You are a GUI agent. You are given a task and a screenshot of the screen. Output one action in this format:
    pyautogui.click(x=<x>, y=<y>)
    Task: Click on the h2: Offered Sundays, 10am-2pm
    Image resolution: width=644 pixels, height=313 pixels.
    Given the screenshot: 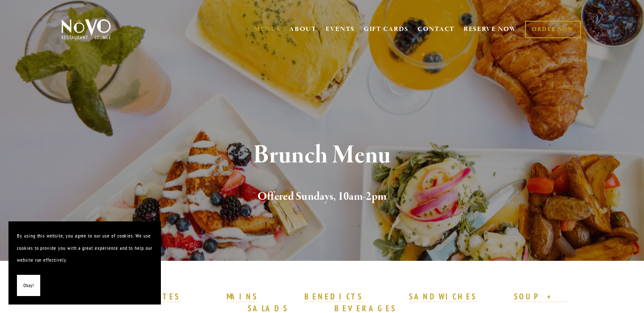 What is the action you would take?
    pyautogui.click(x=322, y=197)
    